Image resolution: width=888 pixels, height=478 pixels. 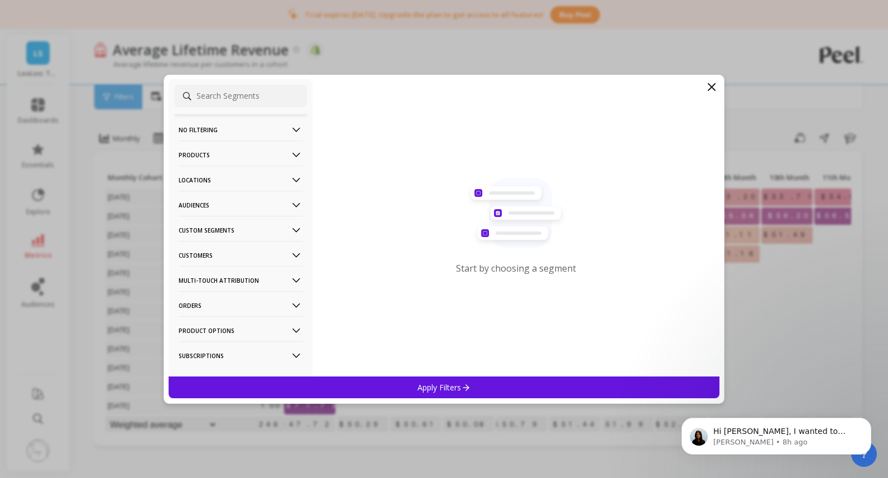 What do you see at coordinates (240, 355) in the screenshot?
I see `p: Subscriptions` at bounding box center [240, 355].